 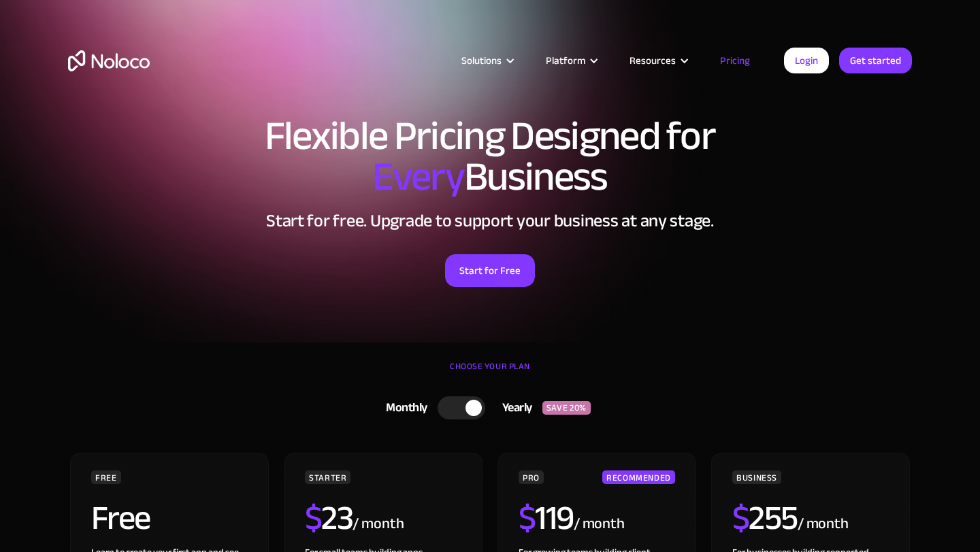 I want to click on span: Every, so click(x=418, y=177).